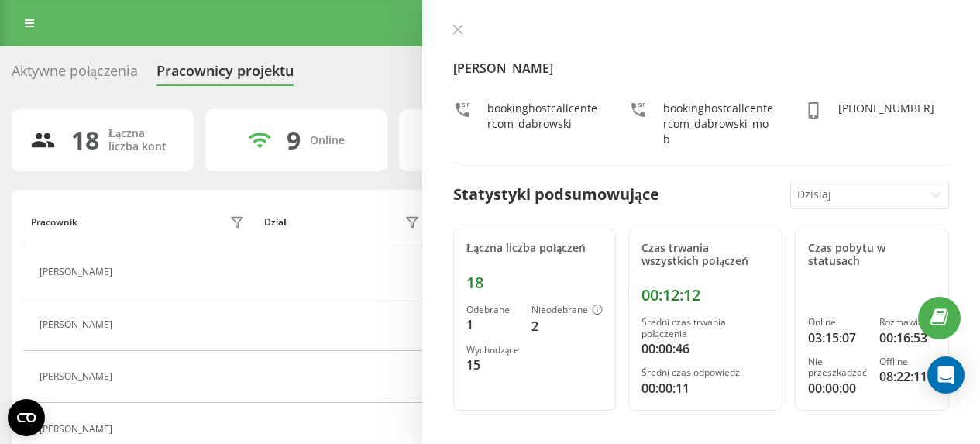 The image size is (980, 444). What do you see at coordinates (556, 195) in the screenshot?
I see `div: Statystyki podsumowujące` at bounding box center [556, 195].